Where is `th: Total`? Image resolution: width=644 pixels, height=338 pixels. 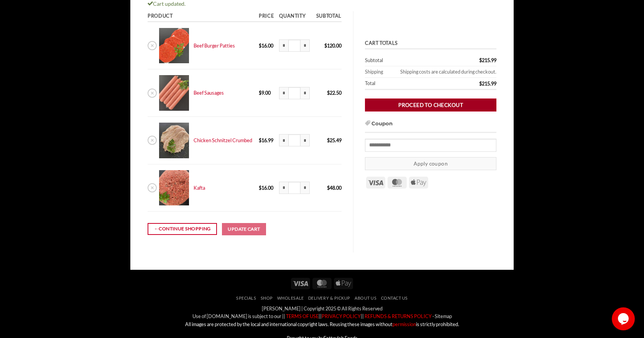 th: Total is located at coordinates (398, 84).